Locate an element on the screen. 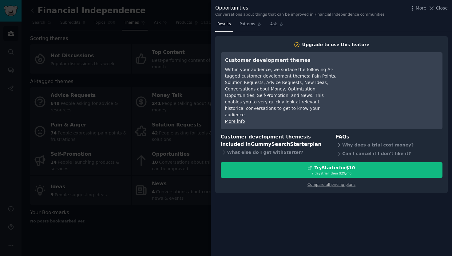 This screenshot has width=452, height=256. span: Patterns is located at coordinates (247, 24).